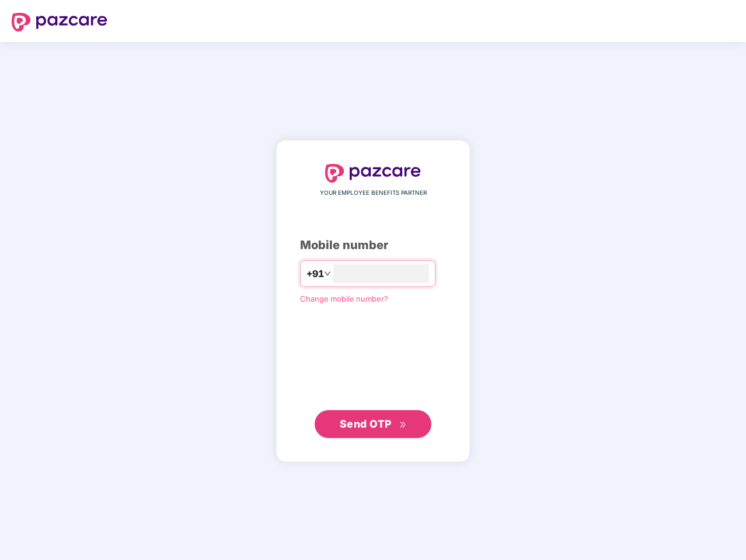 Image resolution: width=746 pixels, height=560 pixels. Describe the element at coordinates (344, 299) in the screenshot. I see `span: Change mobile number?` at that location.